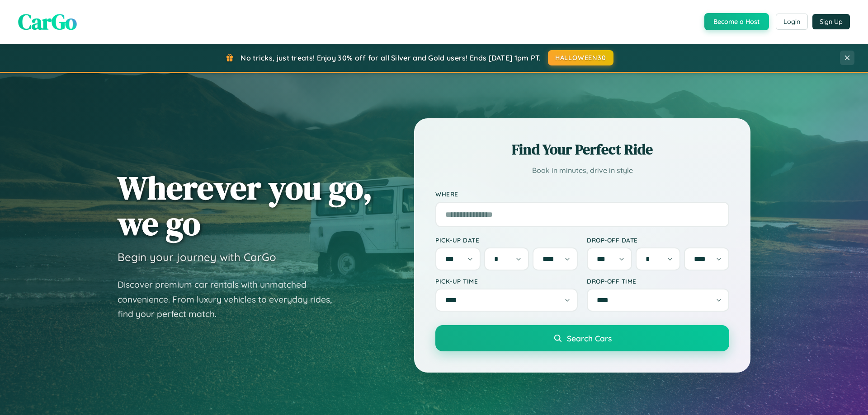 The height and width of the screenshot is (415, 868). What do you see at coordinates (658, 281) in the screenshot?
I see `label: Drop-off Time` at bounding box center [658, 281].